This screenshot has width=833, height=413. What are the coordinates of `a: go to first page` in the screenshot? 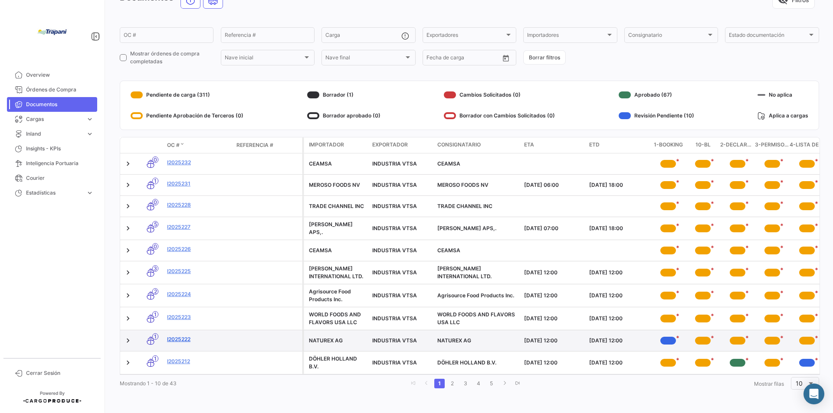 It's located at (413, 384).